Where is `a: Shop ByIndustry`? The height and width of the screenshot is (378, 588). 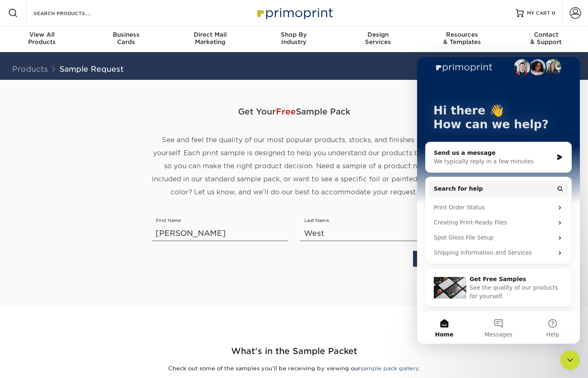
a: Shop ByIndustry is located at coordinates (294, 39).